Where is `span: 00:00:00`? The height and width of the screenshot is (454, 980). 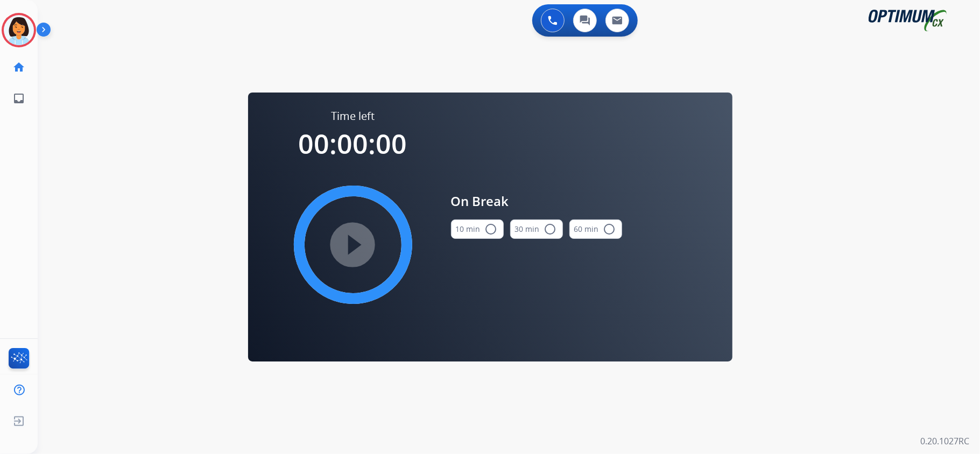
span: 00:00:00 is located at coordinates (353, 144).